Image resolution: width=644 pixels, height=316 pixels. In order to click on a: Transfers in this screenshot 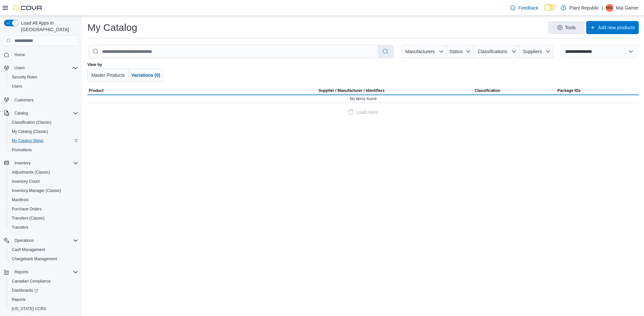, I will do `click(20, 228)`.